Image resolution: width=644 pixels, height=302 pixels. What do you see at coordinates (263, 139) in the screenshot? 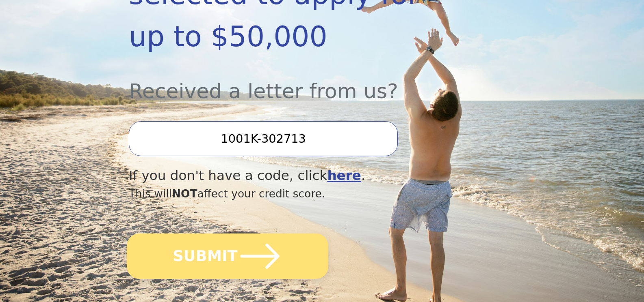
I see `input: Enter your Offer Code:` at bounding box center [263, 139].